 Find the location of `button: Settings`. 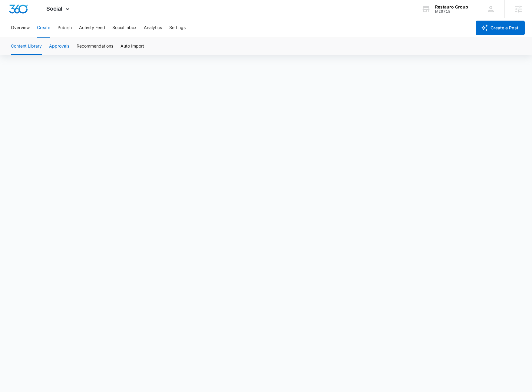

button: Settings is located at coordinates (177, 28).